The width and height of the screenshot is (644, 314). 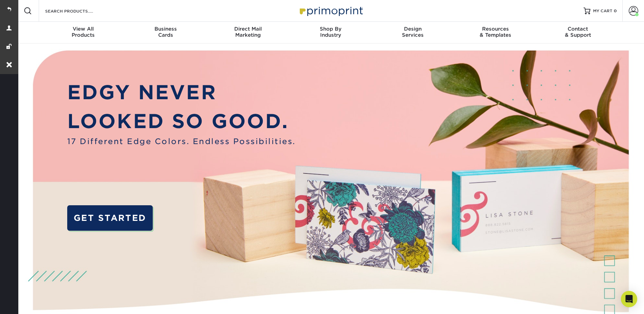 I want to click on a: View AllProducts, so click(x=83, y=33).